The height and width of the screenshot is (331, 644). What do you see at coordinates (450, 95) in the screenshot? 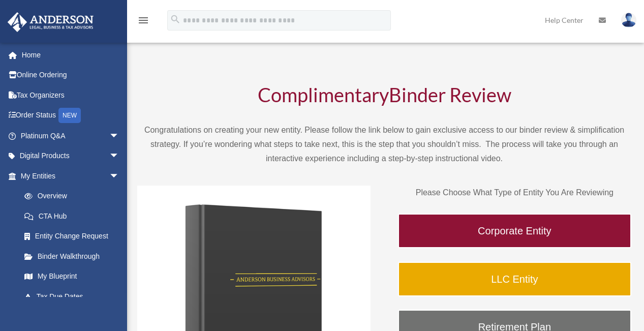
I see `span: Binder Review` at bounding box center [450, 95].